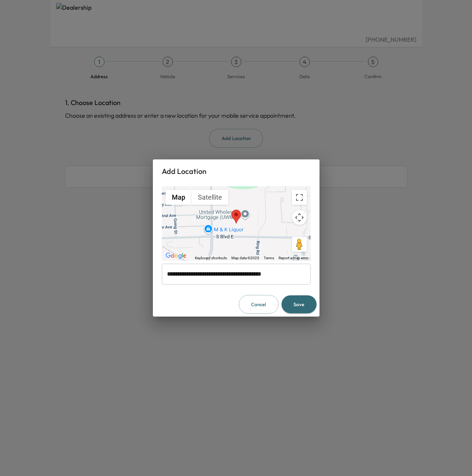 The height and width of the screenshot is (476, 472). I want to click on button: Drag Pegman onto the map to open Street View, so click(300, 244).